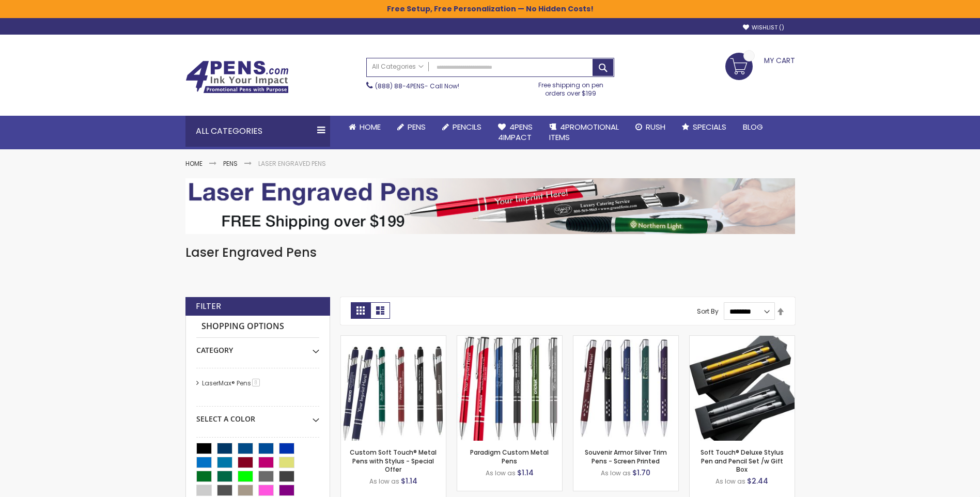 Image resolution: width=980 pixels, height=497 pixels. What do you see at coordinates (258, 327) in the screenshot?
I see `strong: Shopping Options` at bounding box center [258, 327].